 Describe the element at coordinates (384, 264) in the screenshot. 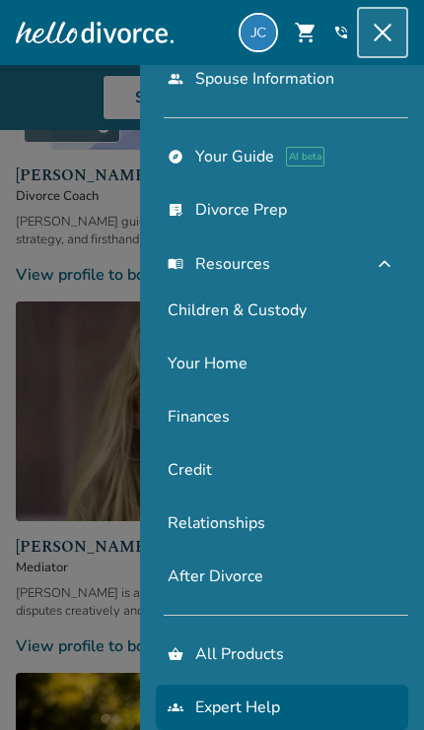

I see `span: expand_less` at that location.